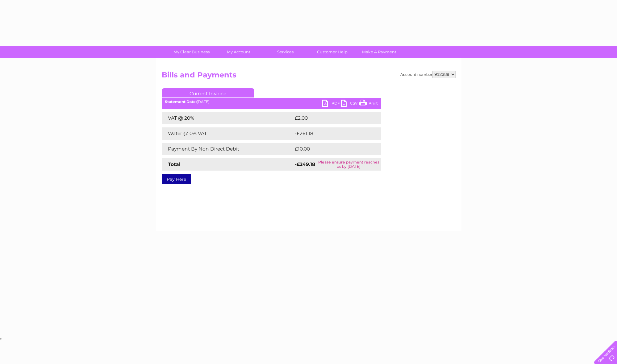 This screenshot has height=364, width=617. What do you see at coordinates (228, 149) in the screenshot?
I see `td: Payment By Non Direct Debit` at bounding box center [228, 149].